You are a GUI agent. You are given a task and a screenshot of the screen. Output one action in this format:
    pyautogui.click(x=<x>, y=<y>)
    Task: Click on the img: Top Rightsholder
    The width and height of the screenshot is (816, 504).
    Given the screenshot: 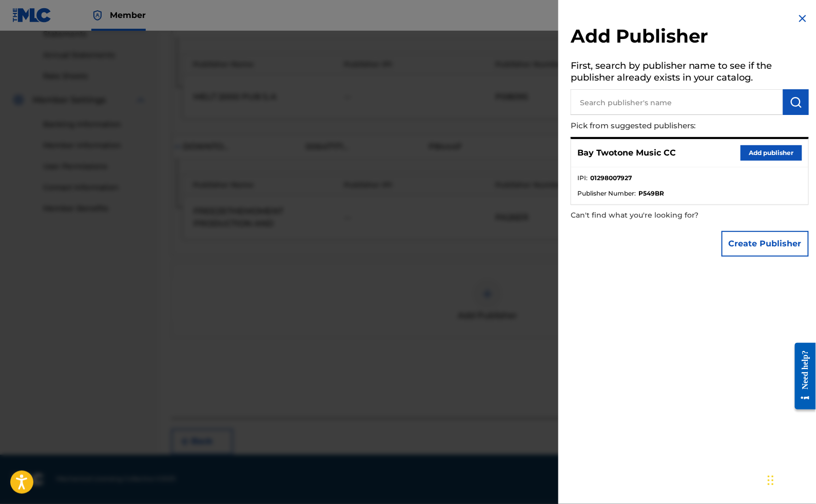 What is the action you would take?
    pyautogui.click(x=98, y=15)
    